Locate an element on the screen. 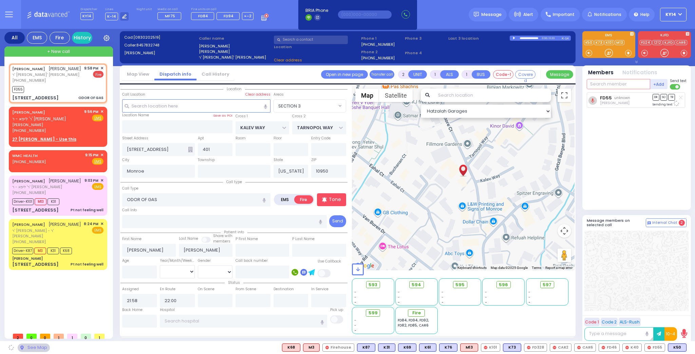 This screenshot has width=695, height=354. span: Call type is located at coordinates (234, 182).